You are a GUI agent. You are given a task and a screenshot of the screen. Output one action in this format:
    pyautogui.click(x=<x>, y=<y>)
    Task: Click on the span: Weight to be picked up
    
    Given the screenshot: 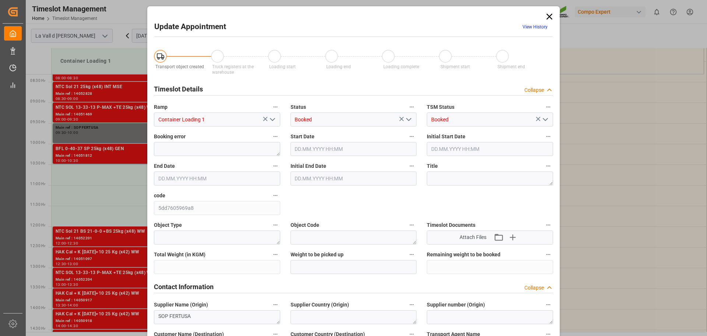 What is the action you would take?
    pyautogui.click(x=317, y=254)
    